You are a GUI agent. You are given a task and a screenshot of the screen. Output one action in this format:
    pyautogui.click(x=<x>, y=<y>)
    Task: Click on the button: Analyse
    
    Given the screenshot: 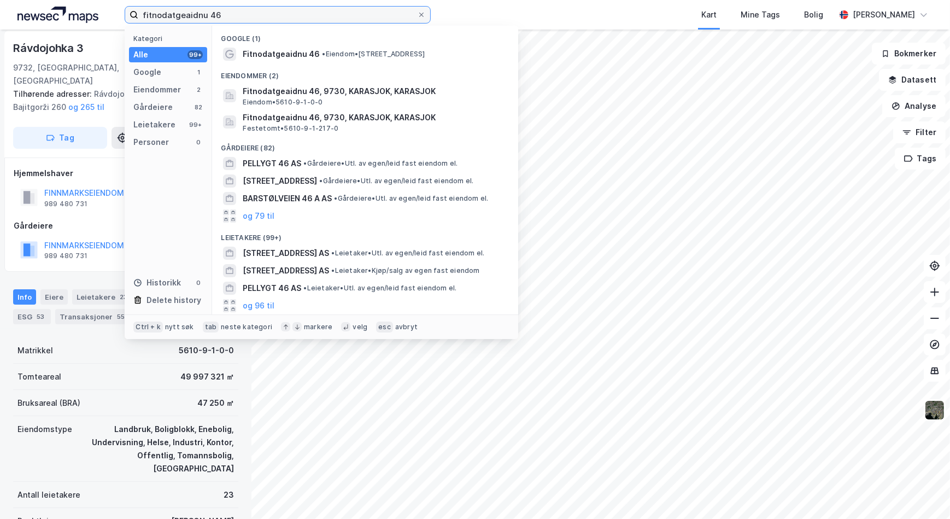 What is the action you would take?
    pyautogui.click(x=914, y=106)
    